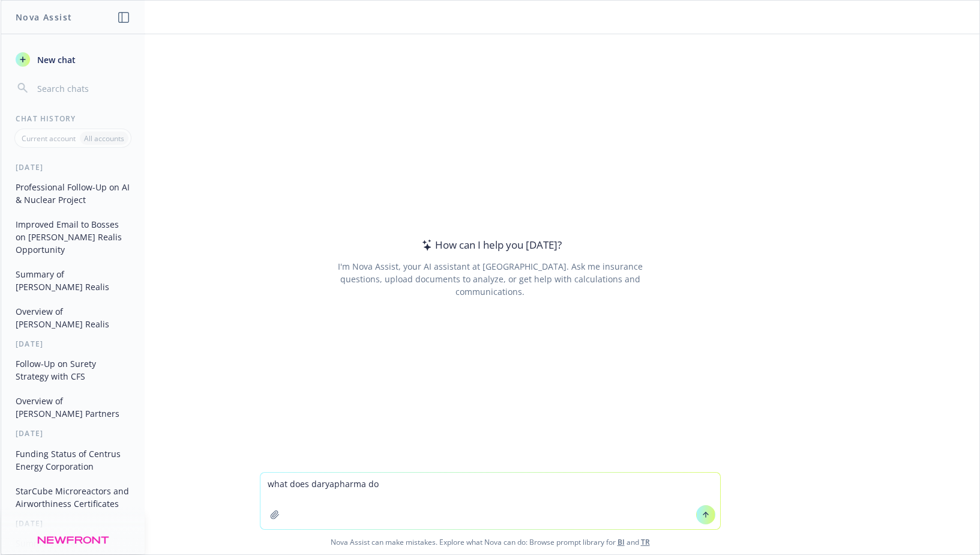  I want to click on p: Current account, so click(48, 138).